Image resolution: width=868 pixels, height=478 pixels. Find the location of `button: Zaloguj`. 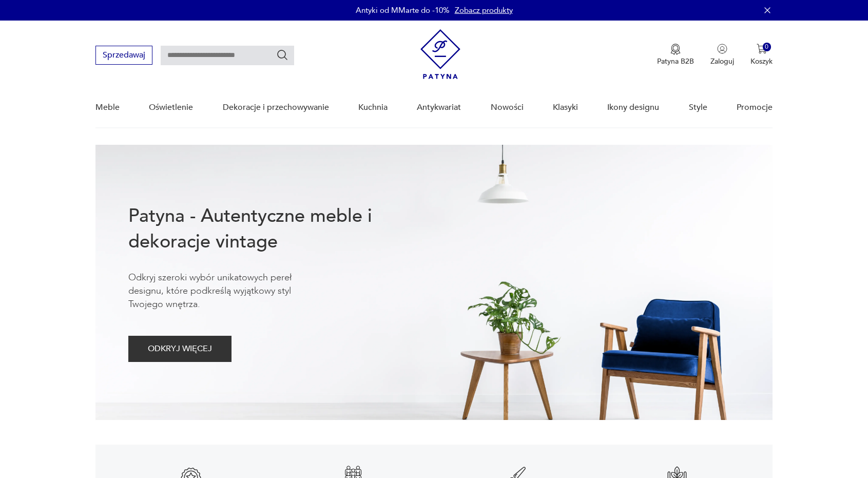

button: Zaloguj is located at coordinates (722, 55).